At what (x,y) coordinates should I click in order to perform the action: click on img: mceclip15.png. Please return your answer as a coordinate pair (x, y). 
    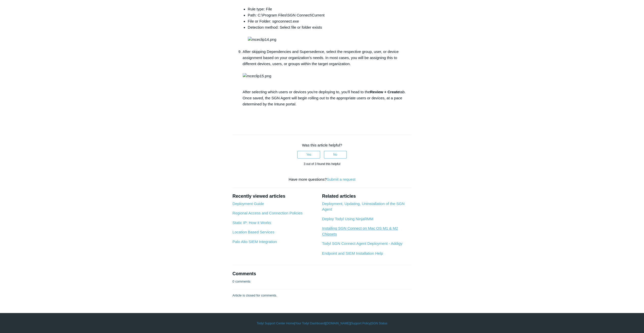
    Looking at the image, I should click on (257, 76).